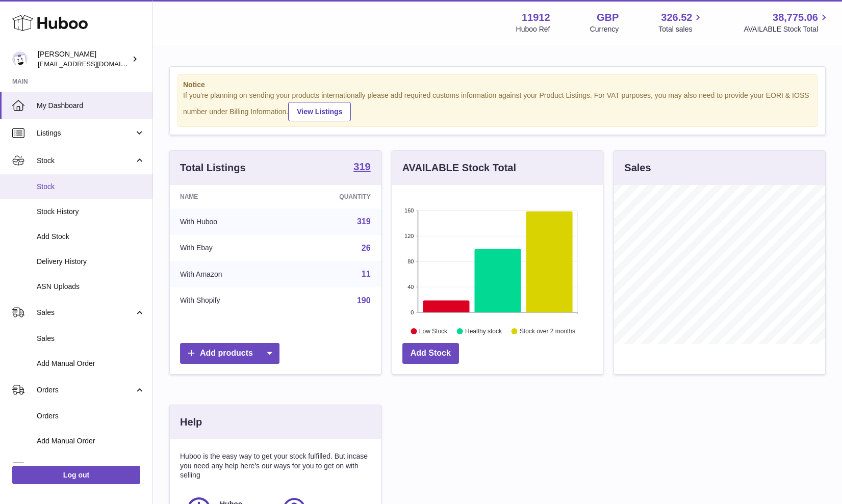 This screenshot has width=842, height=504. Describe the element at coordinates (228, 222) in the screenshot. I see `td: With Huboo` at that location.